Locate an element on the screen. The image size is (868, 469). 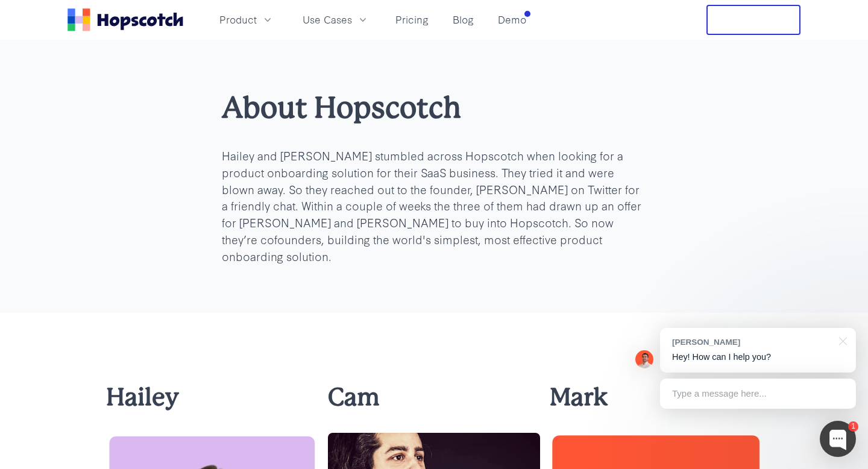
img: Mark Spera is located at coordinates (644, 359).